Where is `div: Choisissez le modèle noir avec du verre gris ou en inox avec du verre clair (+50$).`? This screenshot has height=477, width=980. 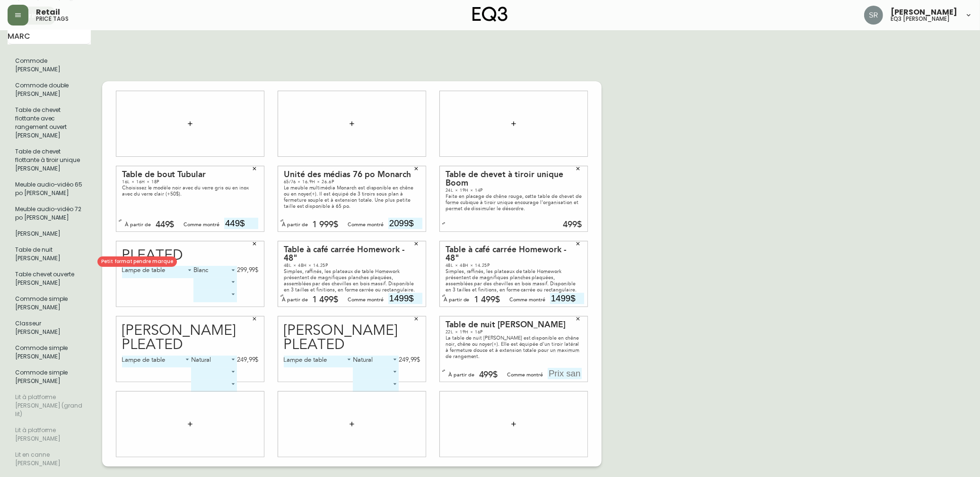 div: Choisissez le modèle noir avec du verre gris ou en inox avec du verre clair (+50$). is located at coordinates (190, 191).